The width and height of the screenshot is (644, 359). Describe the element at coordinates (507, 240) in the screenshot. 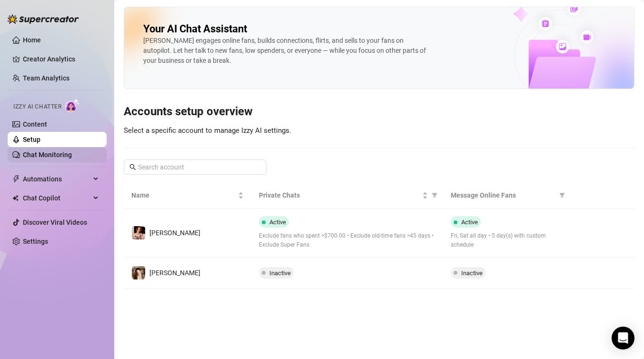

I see `span: Fri, Sat all day • 5 day(s) with custom schedule` at that location.